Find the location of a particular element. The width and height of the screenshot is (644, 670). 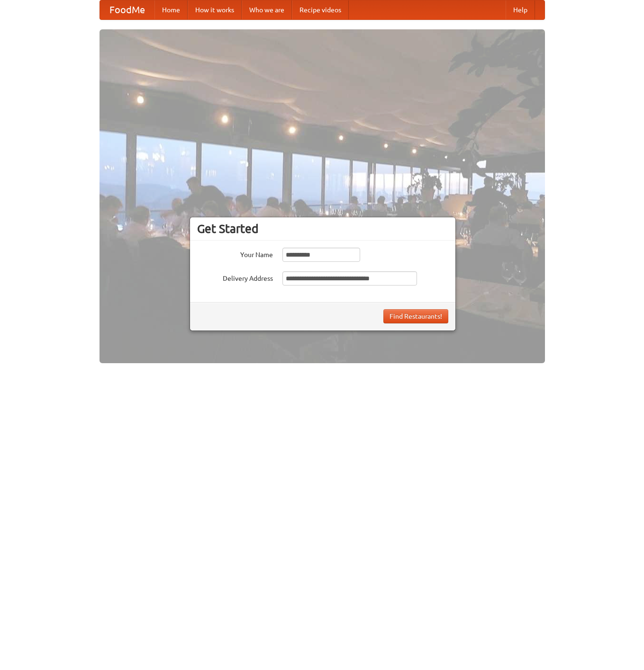

button: Find Restaurants! is located at coordinates (416, 316).